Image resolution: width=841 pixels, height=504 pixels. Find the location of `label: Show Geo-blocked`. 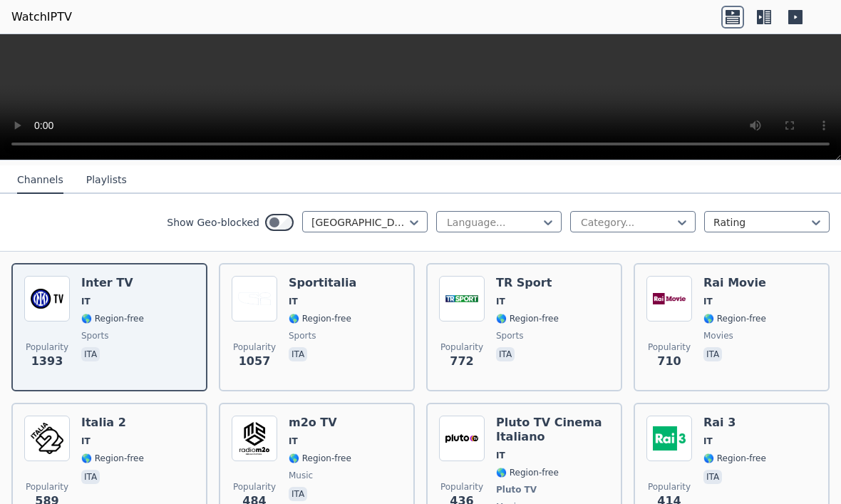

label: Show Geo-blocked is located at coordinates (213, 222).